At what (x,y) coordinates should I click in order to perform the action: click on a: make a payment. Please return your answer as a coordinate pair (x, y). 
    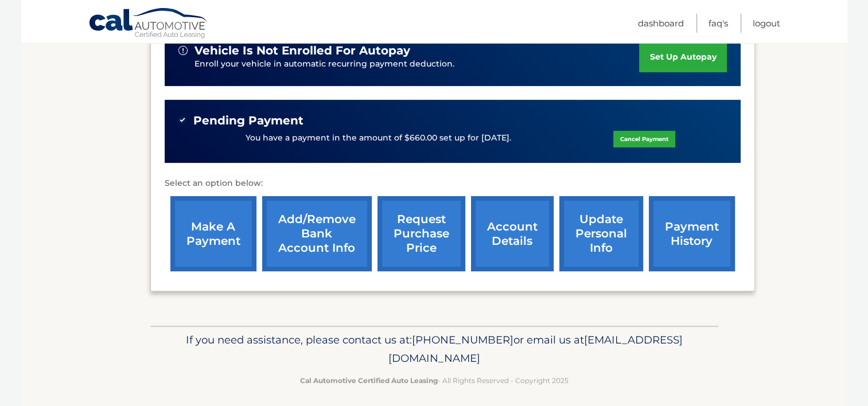
    Looking at the image, I should click on (213, 234).